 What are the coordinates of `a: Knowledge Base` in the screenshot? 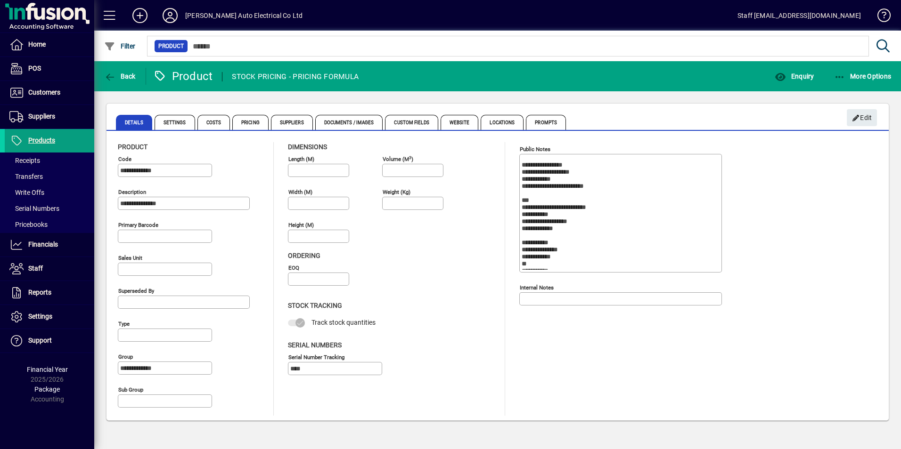 It's located at (880, 17).